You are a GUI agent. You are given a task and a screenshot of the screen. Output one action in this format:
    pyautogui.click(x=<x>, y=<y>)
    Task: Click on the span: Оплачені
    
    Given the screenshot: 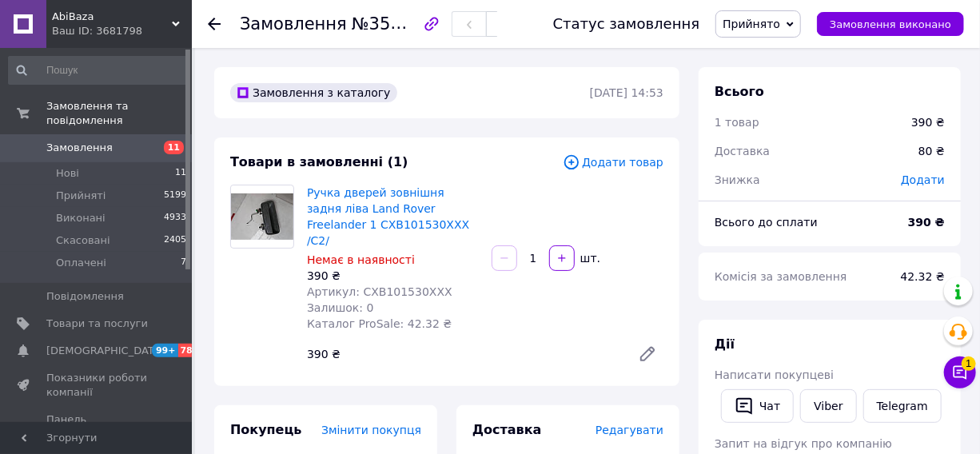 What is the action you would take?
    pyautogui.click(x=81, y=263)
    